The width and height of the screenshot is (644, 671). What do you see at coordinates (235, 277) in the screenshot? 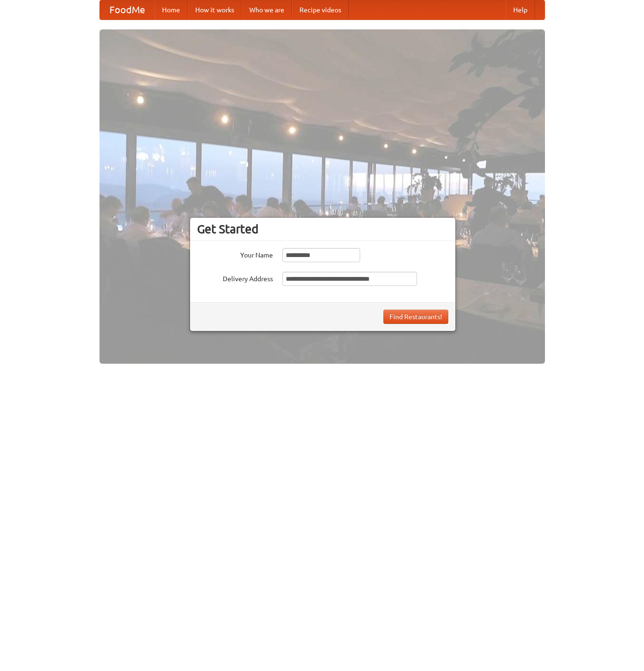
I see `label: Delivery Address` at bounding box center [235, 277].